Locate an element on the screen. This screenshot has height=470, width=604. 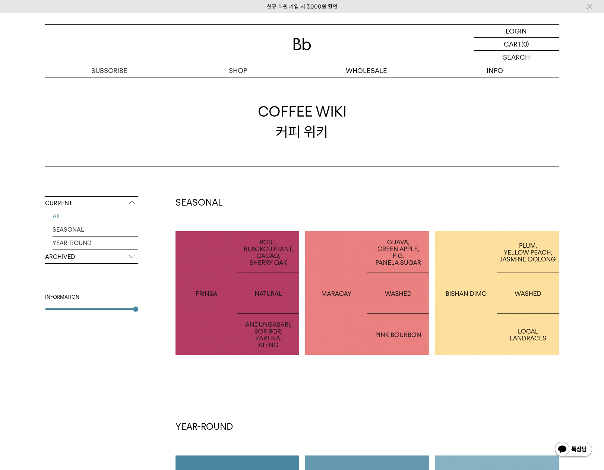
h2: YEAR-ROUND is located at coordinates (367, 427).